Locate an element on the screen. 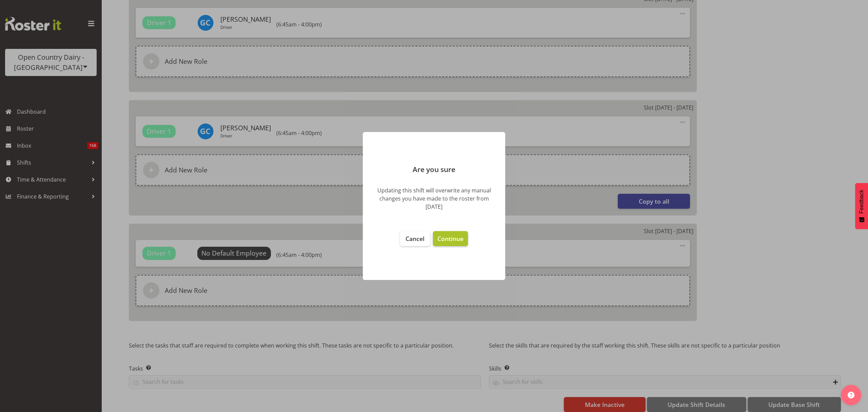 This screenshot has height=412, width=868. span: Feedback is located at coordinates (862, 202).